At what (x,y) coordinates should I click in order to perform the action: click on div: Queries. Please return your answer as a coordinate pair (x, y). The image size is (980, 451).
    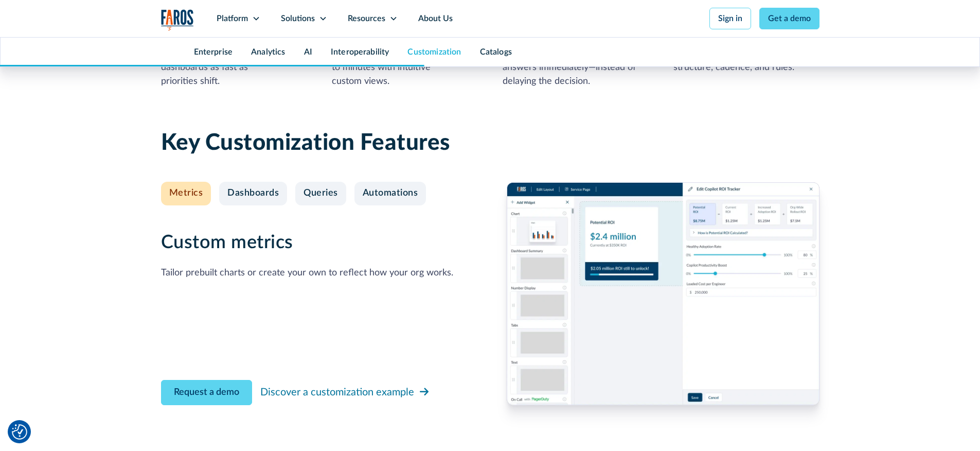
    Looking at the image, I should click on (320, 194).